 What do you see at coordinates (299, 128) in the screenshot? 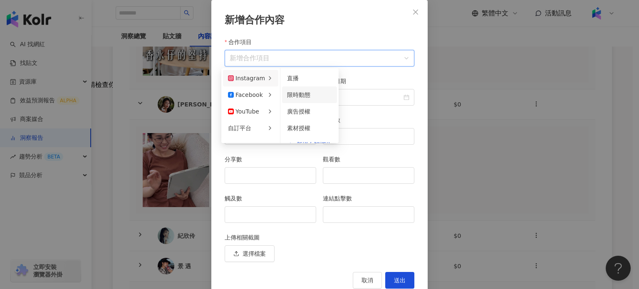
I see `span: 素材授權` at bounding box center [299, 128].